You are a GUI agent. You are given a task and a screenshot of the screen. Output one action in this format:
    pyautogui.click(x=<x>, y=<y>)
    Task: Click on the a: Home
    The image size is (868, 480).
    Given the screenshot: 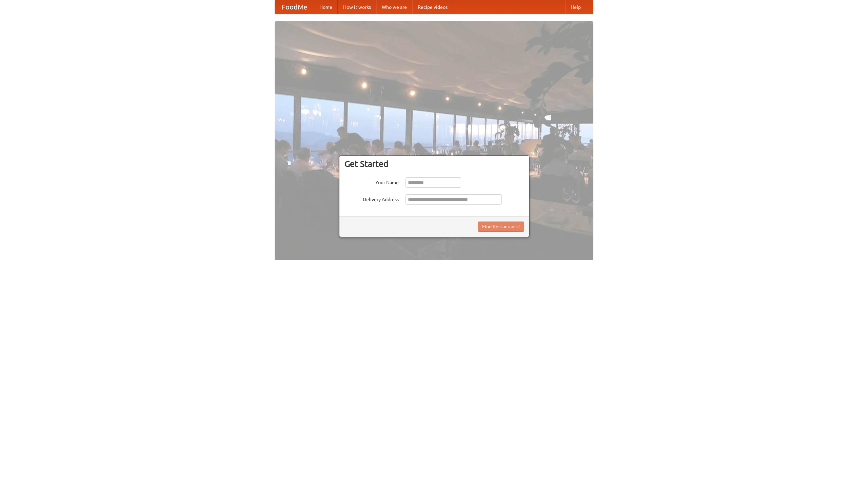 What is the action you would take?
    pyautogui.click(x=326, y=7)
    